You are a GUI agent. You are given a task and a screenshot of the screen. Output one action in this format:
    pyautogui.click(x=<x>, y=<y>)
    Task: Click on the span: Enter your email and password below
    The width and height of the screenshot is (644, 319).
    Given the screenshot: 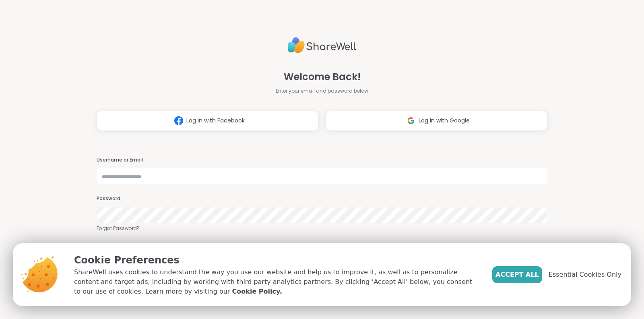 What is the action you would take?
    pyautogui.click(x=322, y=91)
    